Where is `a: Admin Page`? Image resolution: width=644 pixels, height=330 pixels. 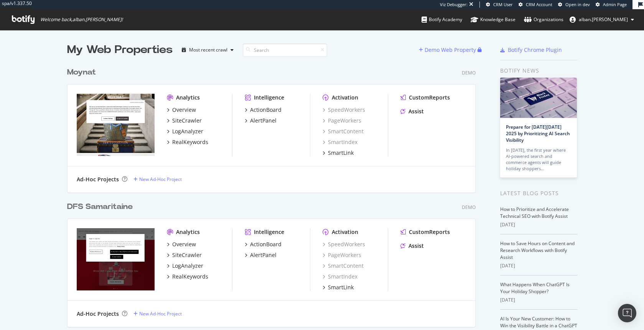
a: Admin Page is located at coordinates (611, 5).